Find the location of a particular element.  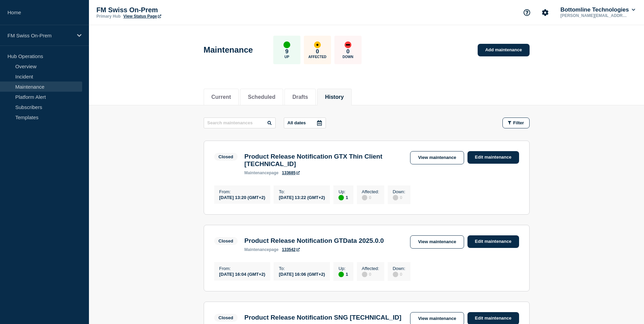

h1: Maintenance is located at coordinates (228, 50).